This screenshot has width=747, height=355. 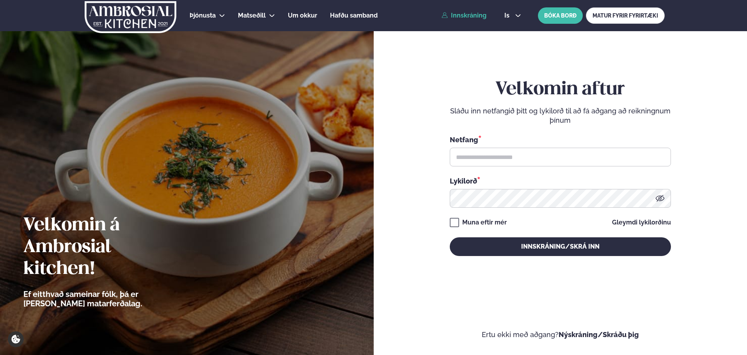 What do you see at coordinates (251, 15) in the screenshot?
I see `span: Matseðill` at bounding box center [251, 15].